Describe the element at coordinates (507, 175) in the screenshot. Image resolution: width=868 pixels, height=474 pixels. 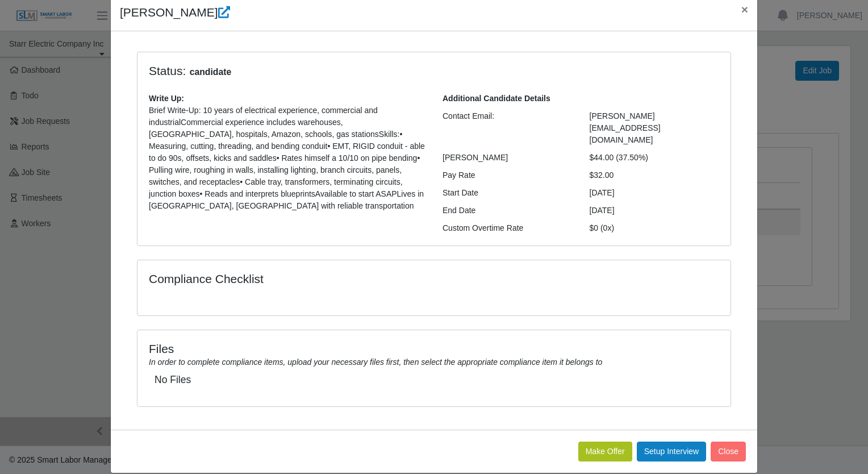
I see `div: Pay Rate` at that location.